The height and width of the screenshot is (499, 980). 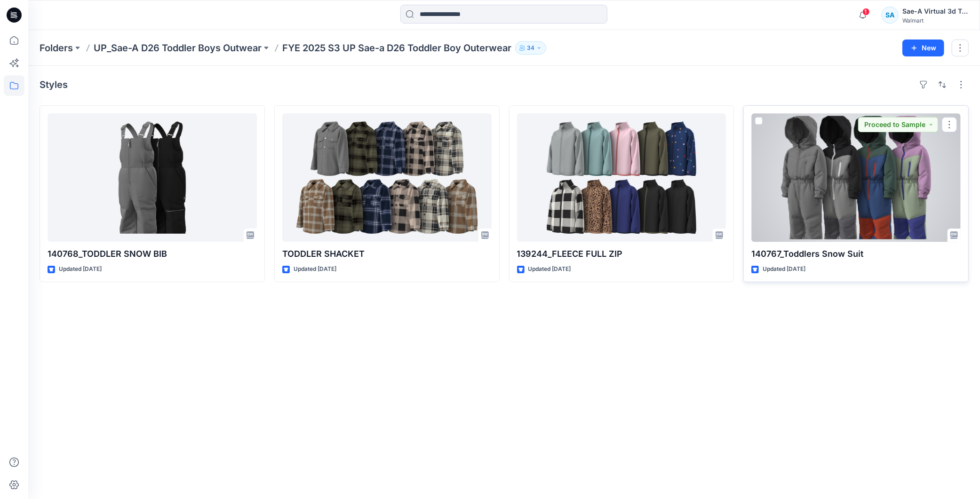 What do you see at coordinates (936, 11) in the screenshot?
I see `div: Sae-A Virtual 3d Team` at bounding box center [936, 11].